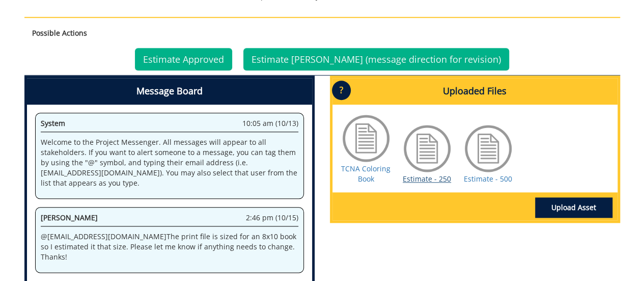  I want to click on h4: Message Board, so click(169, 91).